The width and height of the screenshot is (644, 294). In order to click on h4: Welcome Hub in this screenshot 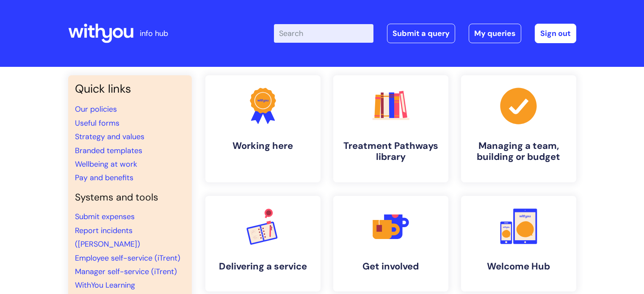, I will do `click(519, 266)`.